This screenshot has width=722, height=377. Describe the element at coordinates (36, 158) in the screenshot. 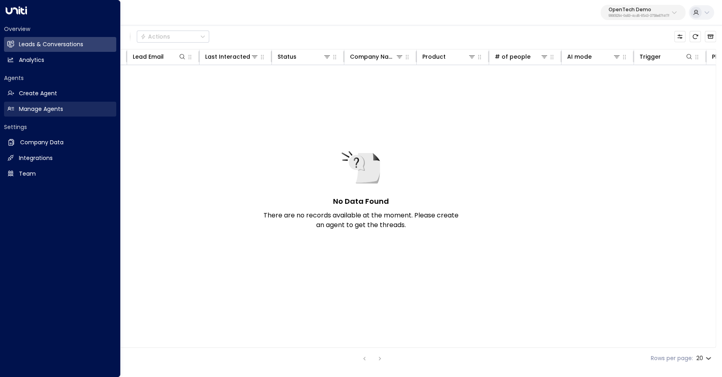

I see `h2: Integrations` at that location.